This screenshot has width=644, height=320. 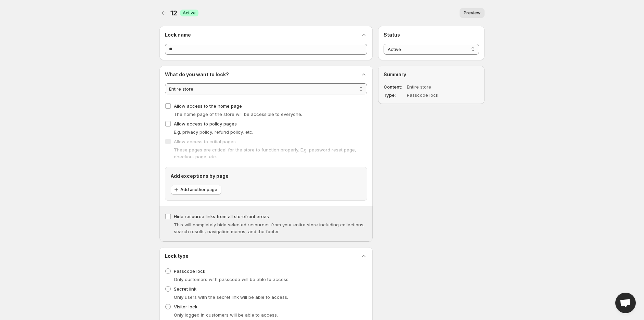 I want to click on span: Preview, so click(x=472, y=13).